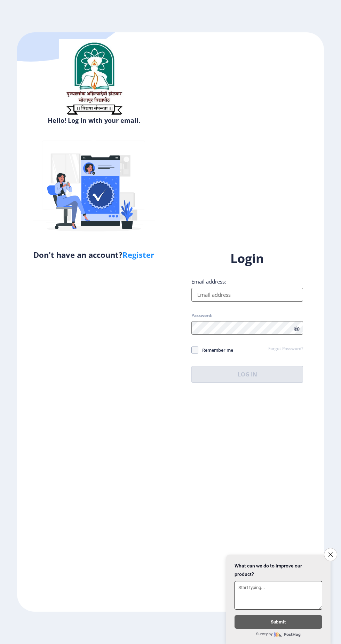  I want to click on label: Password:, so click(202, 315).